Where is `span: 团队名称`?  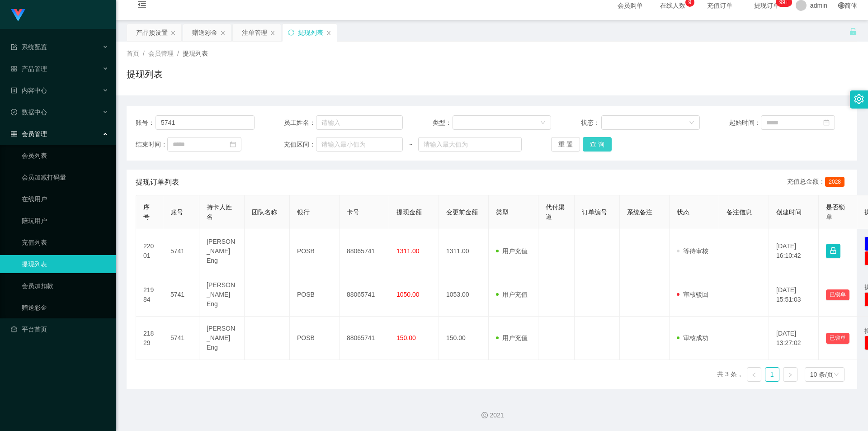 span: 团队名称 is located at coordinates (265, 212).